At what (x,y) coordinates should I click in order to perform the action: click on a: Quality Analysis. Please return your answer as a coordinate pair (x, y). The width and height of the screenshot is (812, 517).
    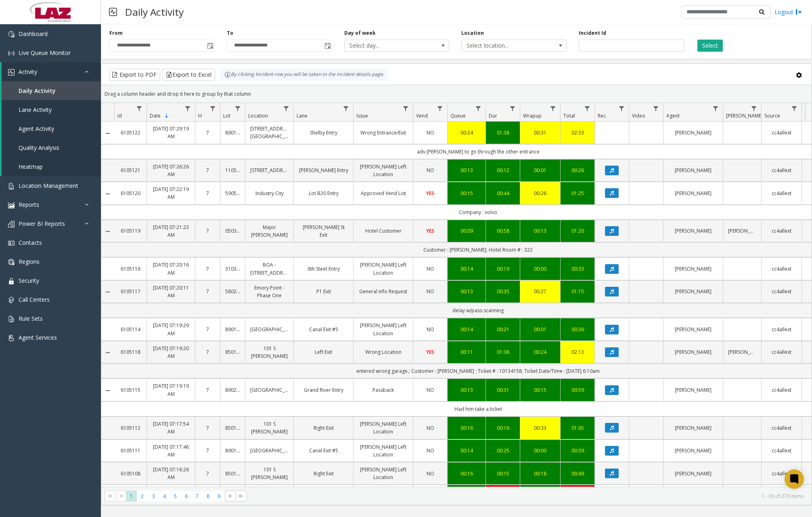
    Looking at the image, I should click on (51, 147).